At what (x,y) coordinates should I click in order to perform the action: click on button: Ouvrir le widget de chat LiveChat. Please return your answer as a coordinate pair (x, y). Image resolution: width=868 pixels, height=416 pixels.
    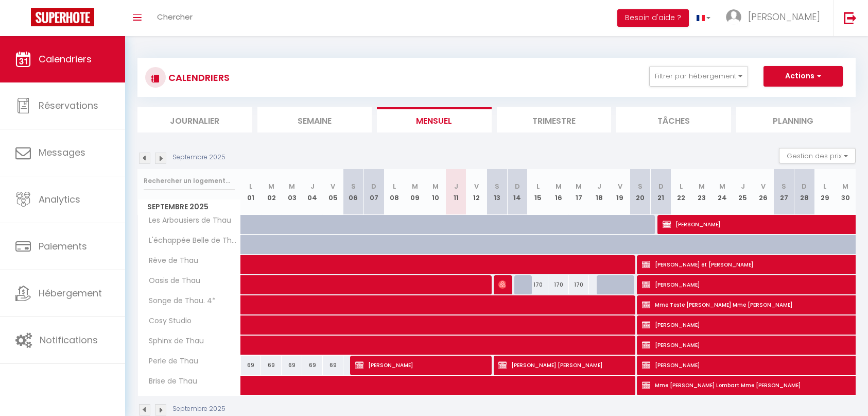
    Looking at the image, I should click on (24, 19).